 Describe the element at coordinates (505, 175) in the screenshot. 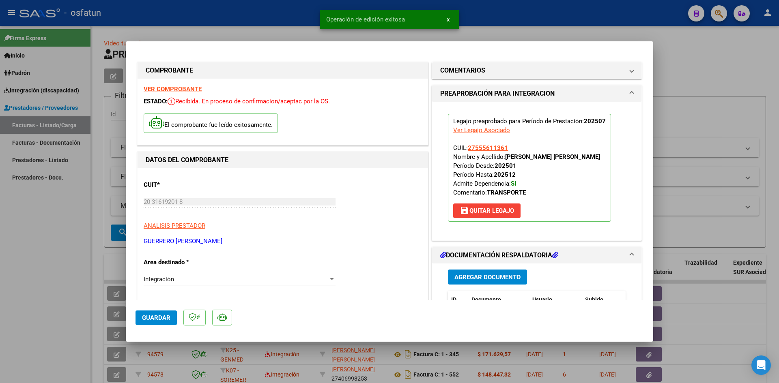

I see `strong: 202512` at that location.